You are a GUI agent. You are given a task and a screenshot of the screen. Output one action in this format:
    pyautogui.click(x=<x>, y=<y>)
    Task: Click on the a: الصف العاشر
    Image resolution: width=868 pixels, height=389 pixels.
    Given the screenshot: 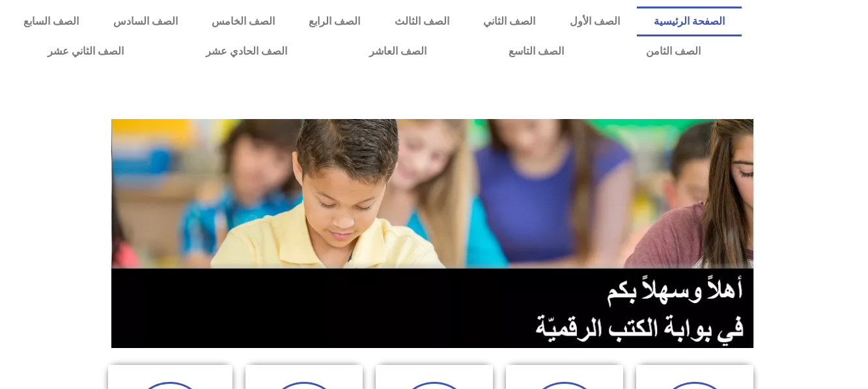 What is the action you would take?
    pyautogui.click(x=398, y=51)
    